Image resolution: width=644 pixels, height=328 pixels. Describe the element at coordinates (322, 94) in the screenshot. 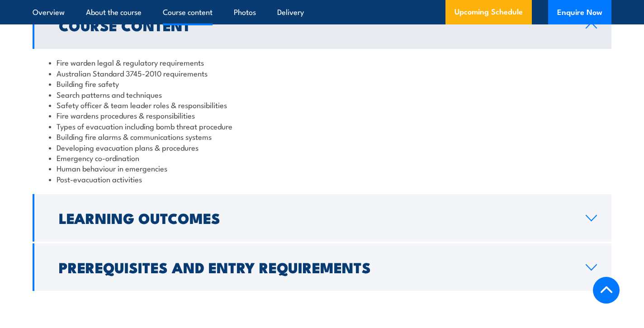

I see `li: Search patterns and techniques` at that location.